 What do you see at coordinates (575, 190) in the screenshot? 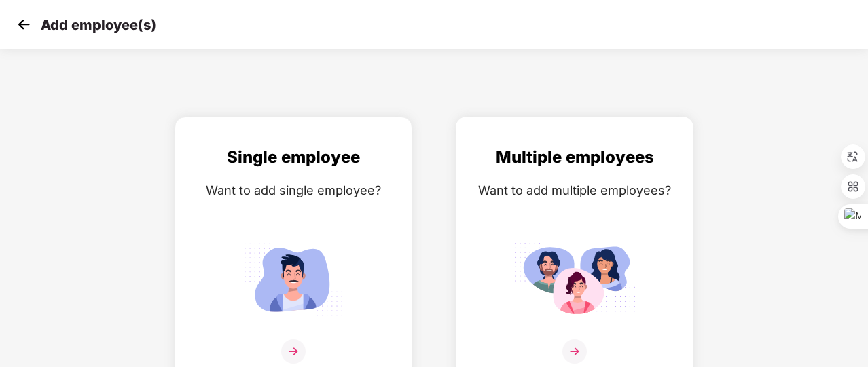
I see `div: Want to add multiple employees?` at bounding box center [575, 190].